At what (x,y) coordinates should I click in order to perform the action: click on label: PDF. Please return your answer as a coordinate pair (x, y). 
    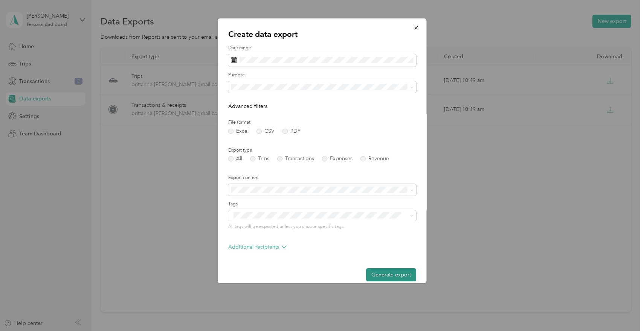
    Looking at the image, I should click on (291, 131).